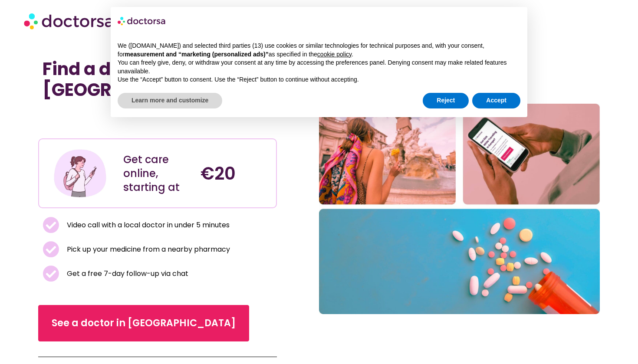 This screenshot has height=364, width=638. What do you see at coordinates (170, 100) in the screenshot?
I see `button: Learn more and customize` at bounding box center [170, 100].